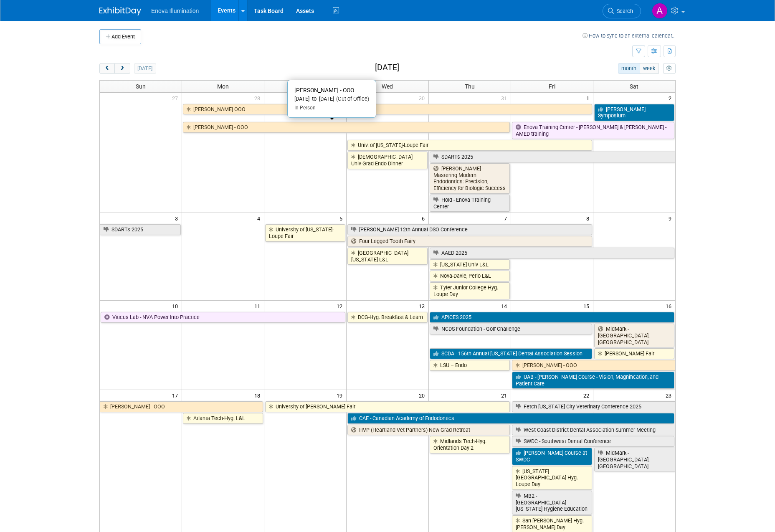 This screenshot has height=532, width=775. What do you see at coordinates (623, 11) in the screenshot?
I see `span: Search` at bounding box center [623, 11].